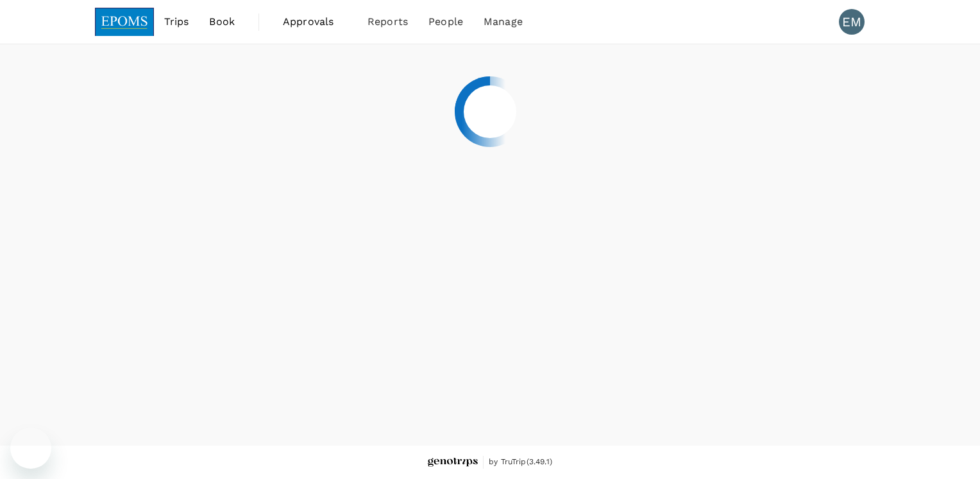 Image resolution: width=980 pixels, height=479 pixels. Describe the element at coordinates (446, 21) in the screenshot. I see `span: People` at that location.